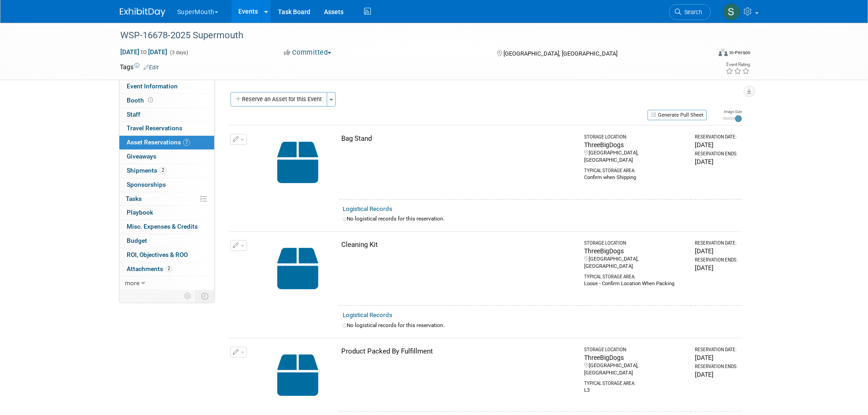  What do you see at coordinates (704, 54) in the screenshot?
I see `div: Event Format` at bounding box center [704, 54].